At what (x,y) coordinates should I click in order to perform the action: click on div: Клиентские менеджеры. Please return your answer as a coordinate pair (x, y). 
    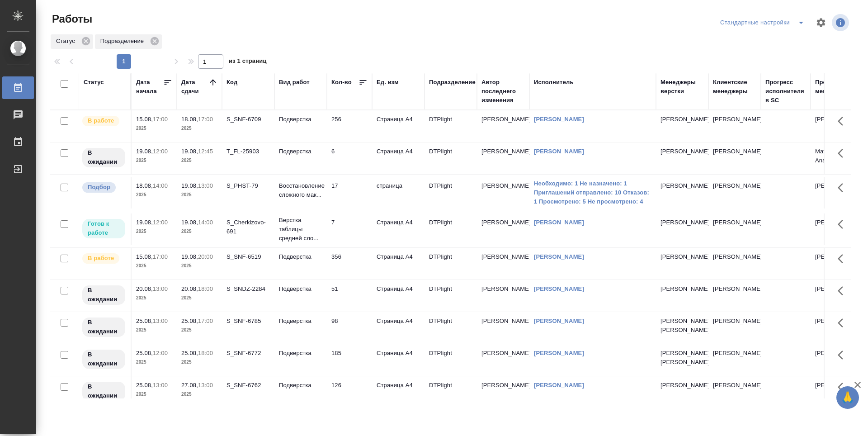
    Looking at the image, I should click on (735, 87).